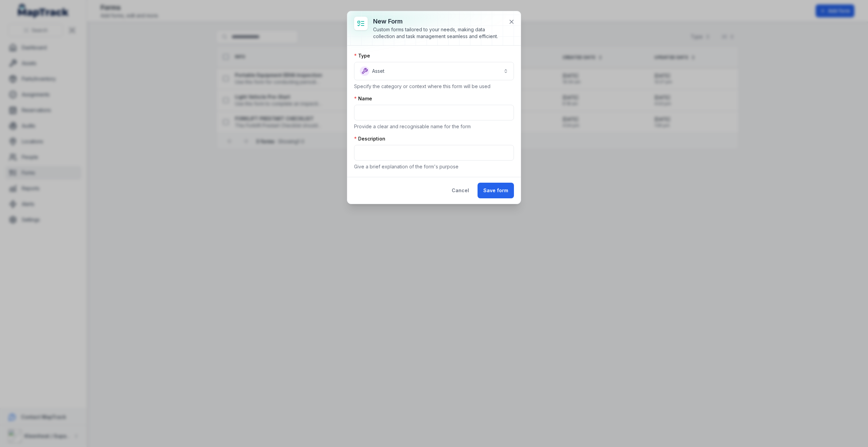  What do you see at coordinates (460, 191) in the screenshot?
I see `button: Cancel` at bounding box center [460, 191].